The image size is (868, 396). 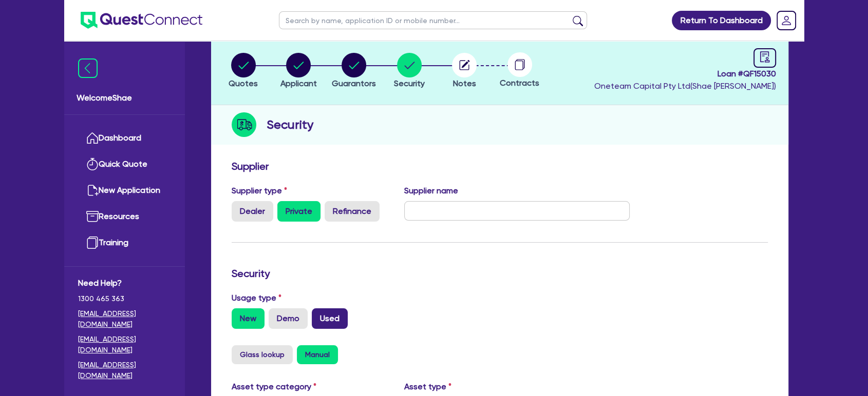 I want to click on label: Supplier name, so click(x=431, y=191).